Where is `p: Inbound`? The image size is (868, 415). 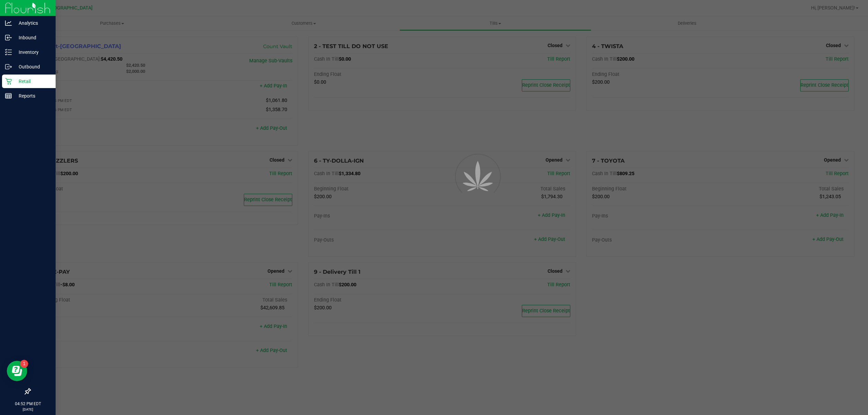 p: Inbound is located at coordinates (32, 37).